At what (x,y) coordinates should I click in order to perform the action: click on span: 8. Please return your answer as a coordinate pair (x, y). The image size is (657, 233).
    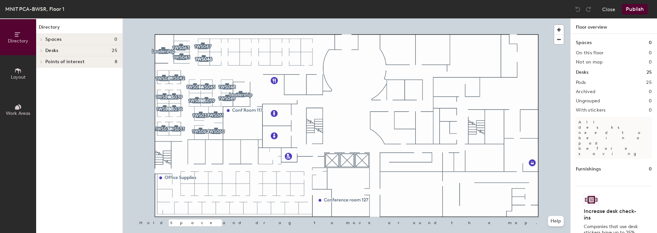
    Looking at the image, I should click on (116, 62).